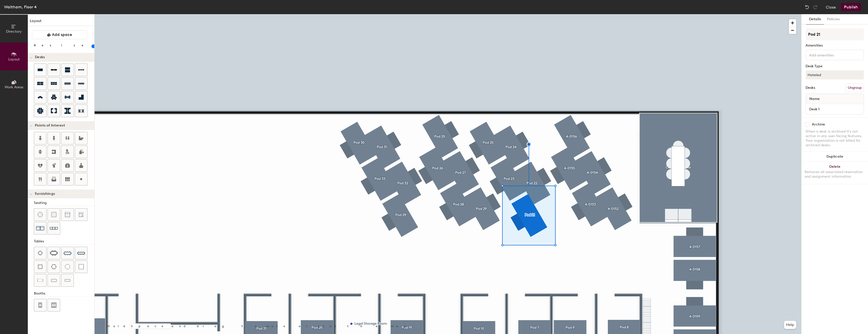  What do you see at coordinates (54, 280) in the screenshot?
I see `button: Table (1x3)` at bounding box center [54, 280].